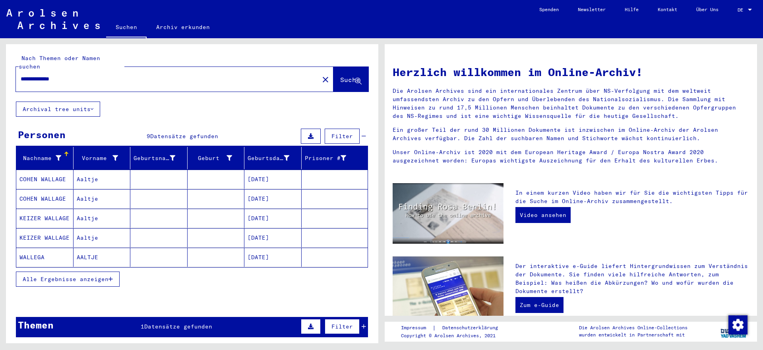  I want to click on span: DE, so click(742, 10).